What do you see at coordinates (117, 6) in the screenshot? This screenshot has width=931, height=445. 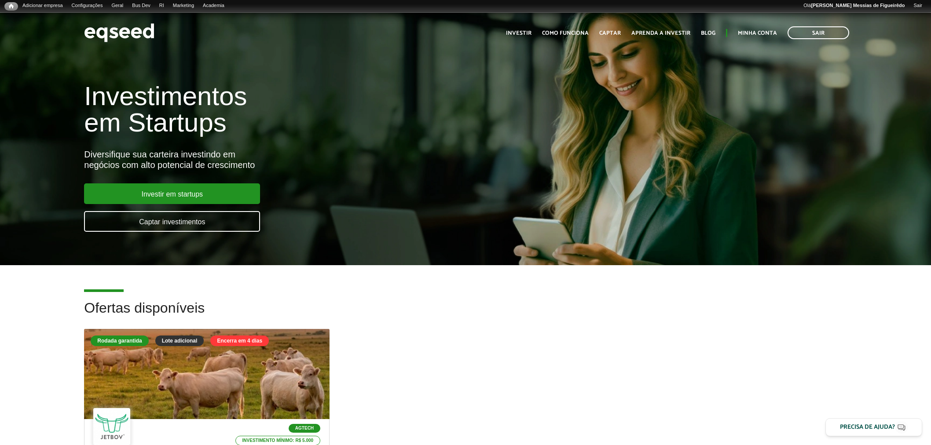 I see `a: Geral` at bounding box center [117, 6].